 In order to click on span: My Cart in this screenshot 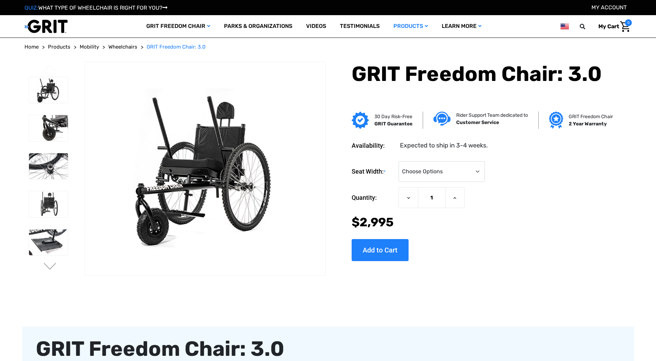, I will do `click(608, 26)`.